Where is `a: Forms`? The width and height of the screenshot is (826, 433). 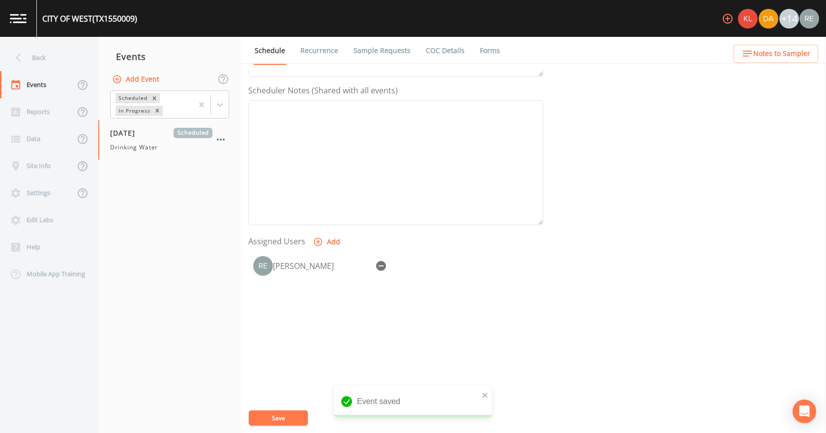
a: Forms is located at coordinates (490, 51).